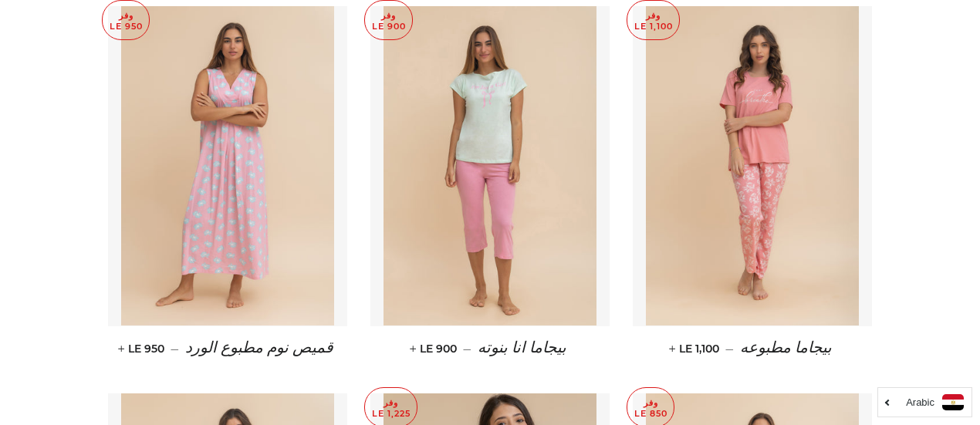  I want to click on span: LE 1,100, so click(695, 348).